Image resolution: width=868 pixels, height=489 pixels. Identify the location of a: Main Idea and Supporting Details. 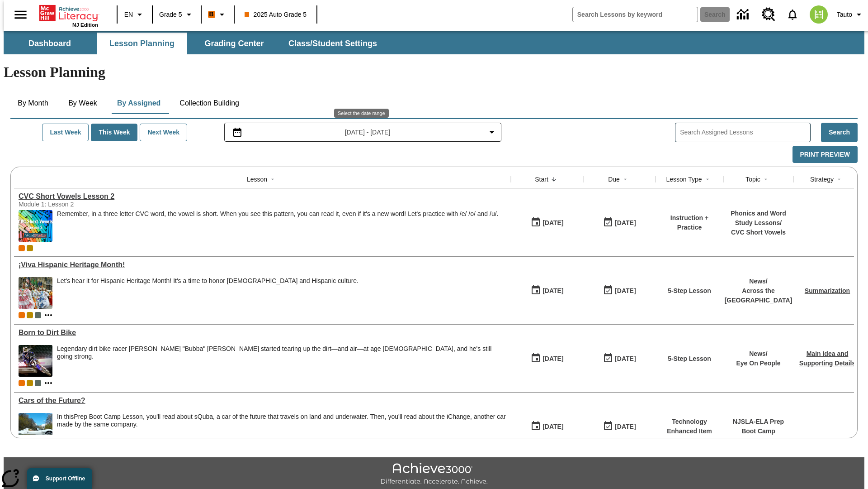
(828, 358).